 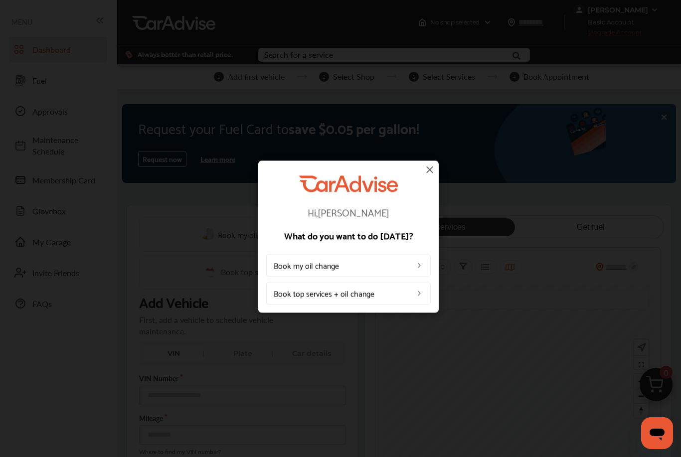 What do you see at coordinates (349, 184) in the screenshot?
I see `img: CarAdvise Logo` at bounding box center [349, 184].